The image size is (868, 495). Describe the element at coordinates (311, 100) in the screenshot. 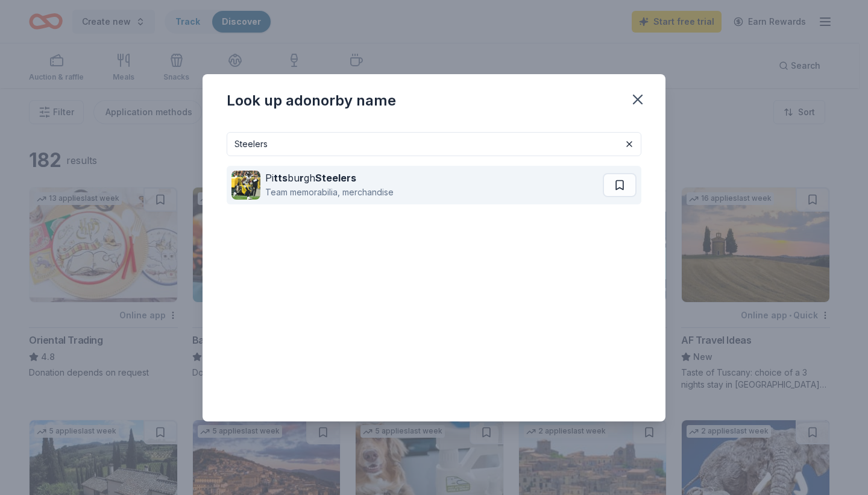

I see `div: Look up a donor by name` at that location.